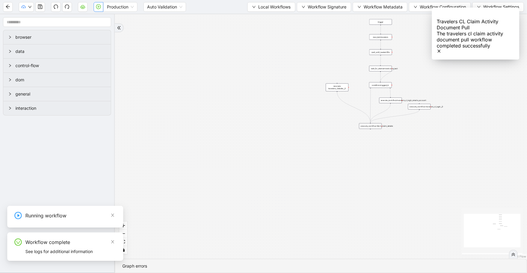 The width and height of the screenshot is (527, 273). Describe the element at coordinates (271, 7) in the screenshot. I see `button: downLocal Workflows` at that location.